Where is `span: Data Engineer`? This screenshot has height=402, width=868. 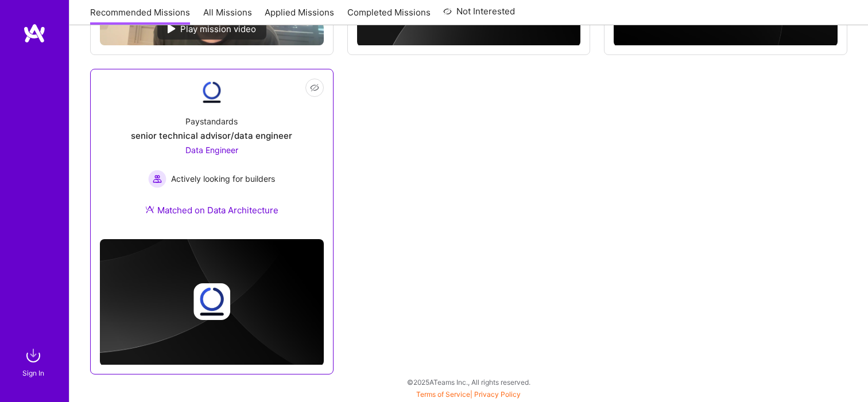
span: Data Engineer is located at coordinates (212, 150).